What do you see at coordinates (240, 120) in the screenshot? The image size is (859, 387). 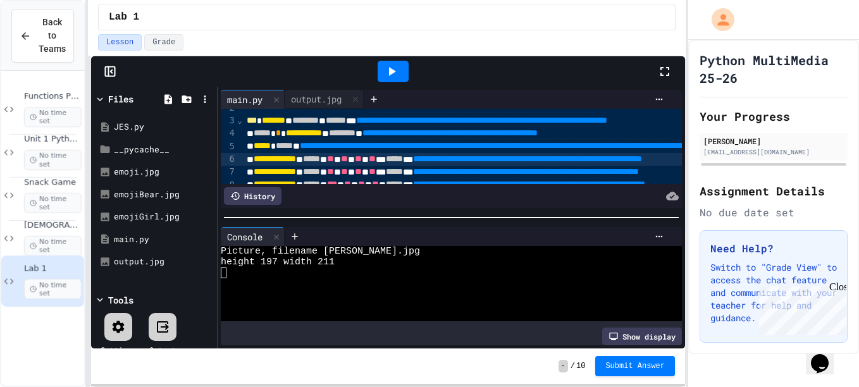 I see `span: Fold line` at bounding box center [240, 120].